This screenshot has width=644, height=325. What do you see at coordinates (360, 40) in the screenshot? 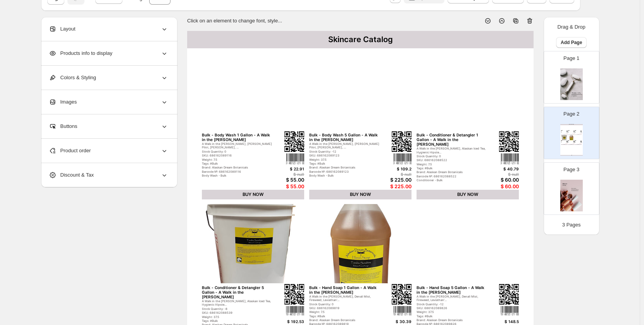
I see `div: Skincare Catalog` at bounding box center [360, 40].